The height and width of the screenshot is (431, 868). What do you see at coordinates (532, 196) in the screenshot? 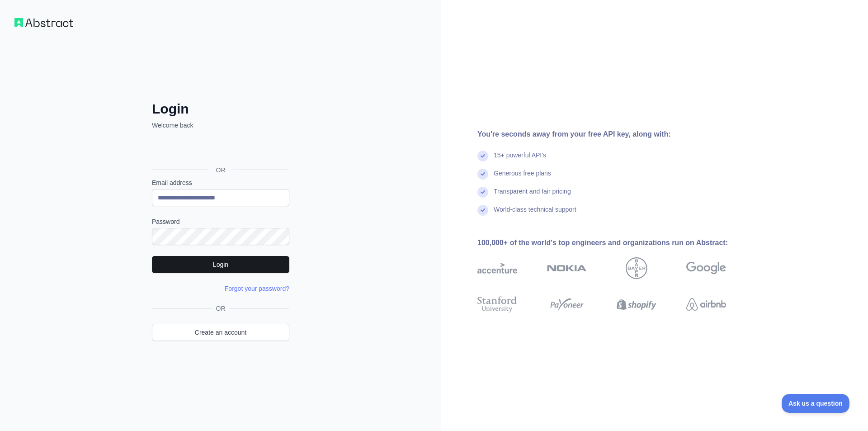
I see `div: Transparent and fair pricing` at bounding box center [532, 196].